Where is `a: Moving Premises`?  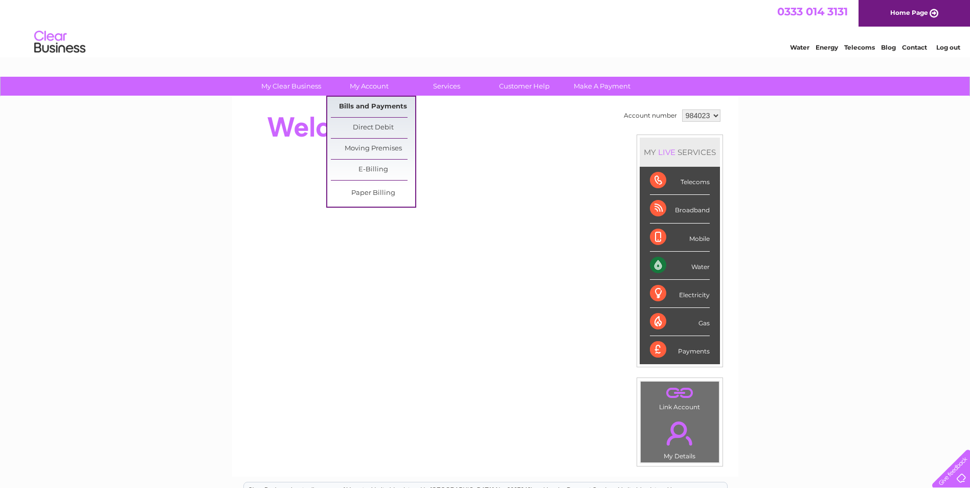 a: Moving Premises is located at coordinates (373, 149).